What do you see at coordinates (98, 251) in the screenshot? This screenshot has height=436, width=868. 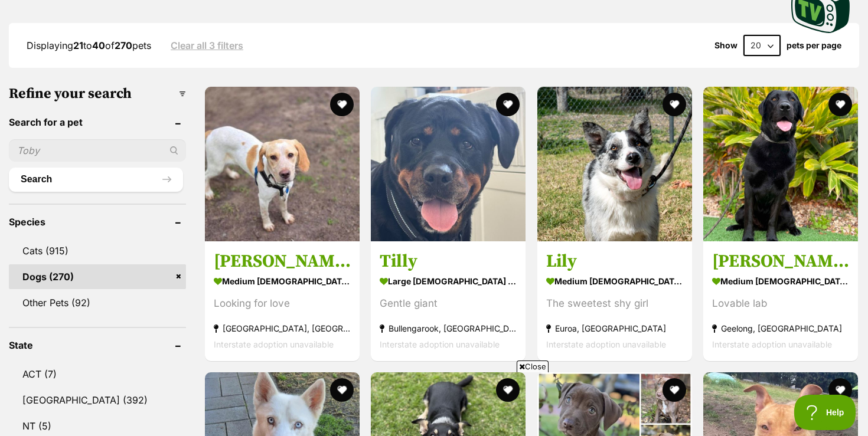 I see `a: Cats (915)` at bounding box center [98, 251].